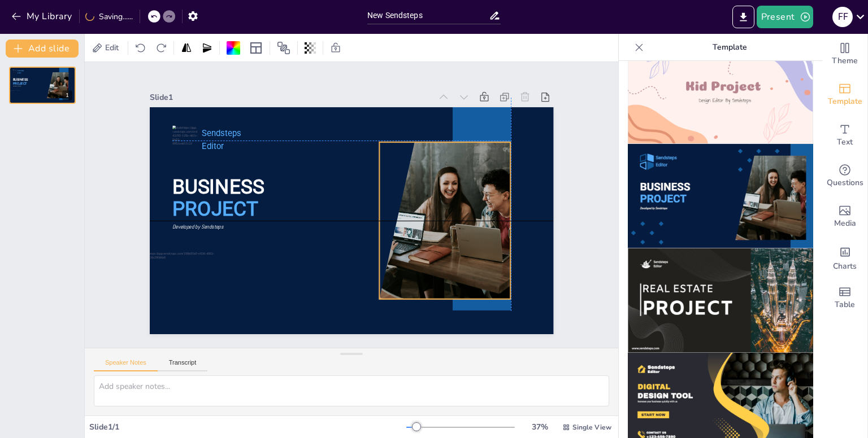  I want to click on p: Template, so click(729, 47).